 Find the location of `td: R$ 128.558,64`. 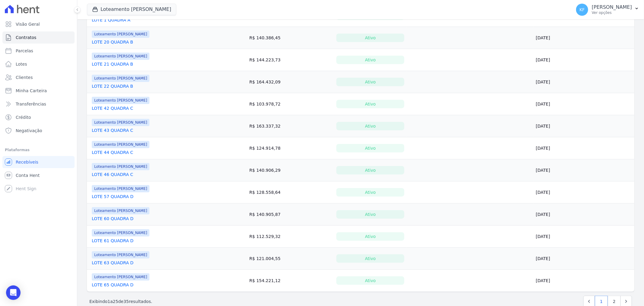

td: R$ 128.558,64 is located at coordinates (290, 192).